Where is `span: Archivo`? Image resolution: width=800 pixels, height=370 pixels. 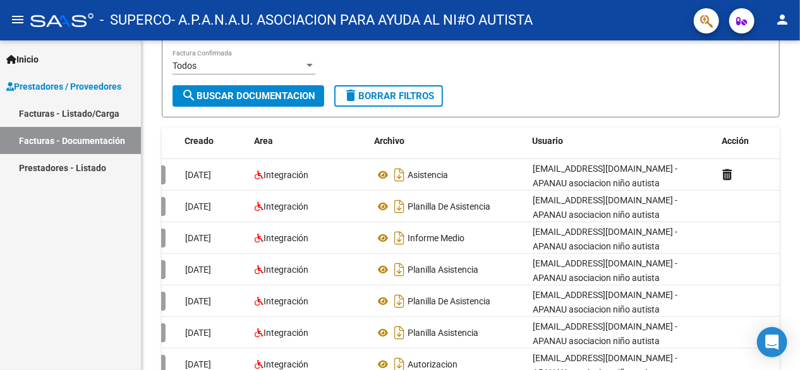
span: Archivo is located at coordinates (389, 141).